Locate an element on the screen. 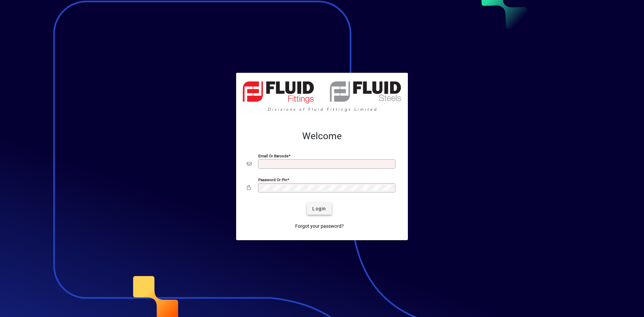 This screenshot has width=644, height=317. button: Login is located at coordinates (319, 209).